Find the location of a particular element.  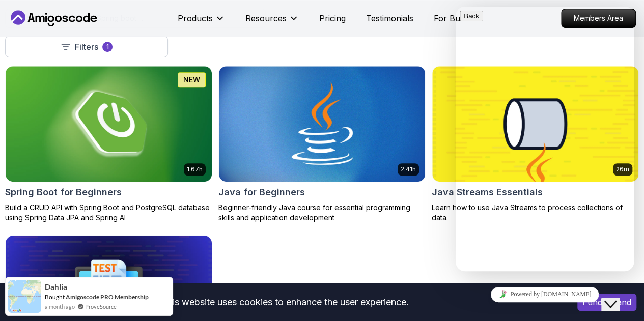

img: provesource social proof notification image is located at coordinates (24, 296).